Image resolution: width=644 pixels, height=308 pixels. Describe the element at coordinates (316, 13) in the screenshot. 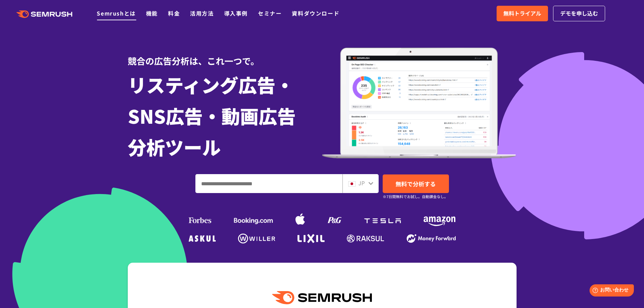

I see `a: 資料ダウンロード` at that location.